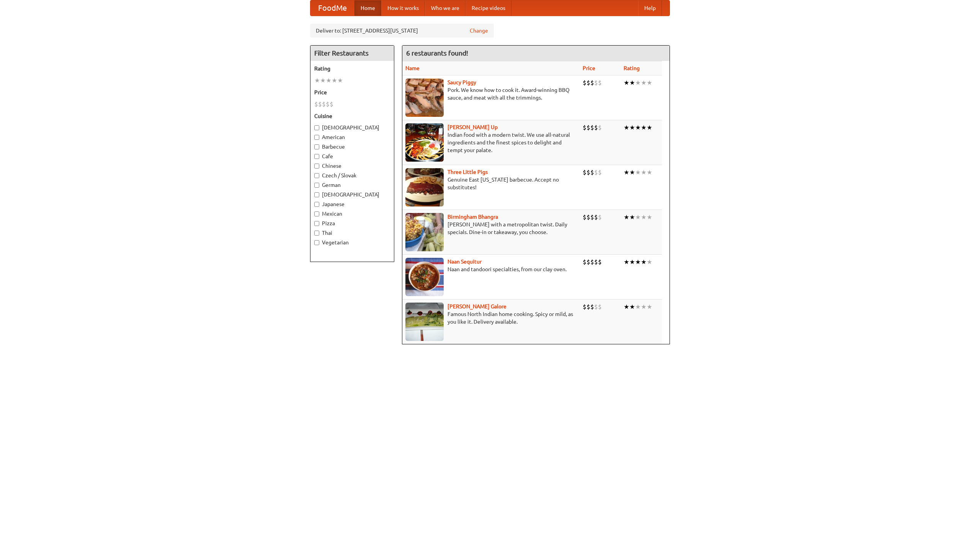 The image size is (980, 542). Describe the element at coordinates (317, 233) in the screenshot. I see `input: Thai` at that location.